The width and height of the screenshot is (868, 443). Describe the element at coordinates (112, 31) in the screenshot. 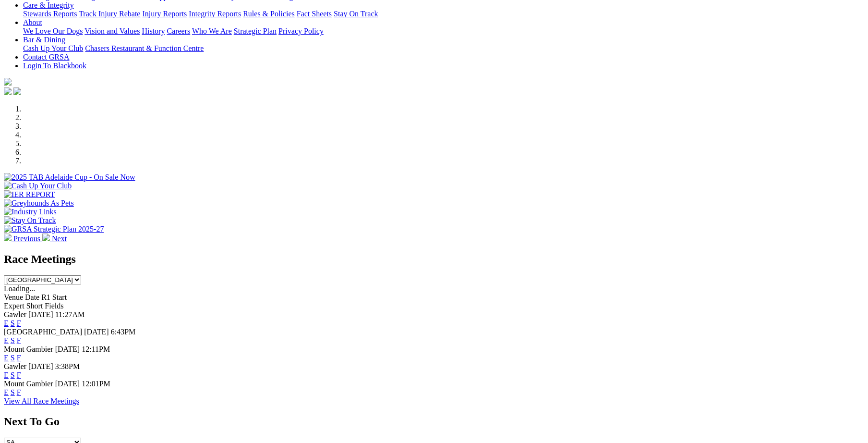

I see `a: Vision and Values` at that location.